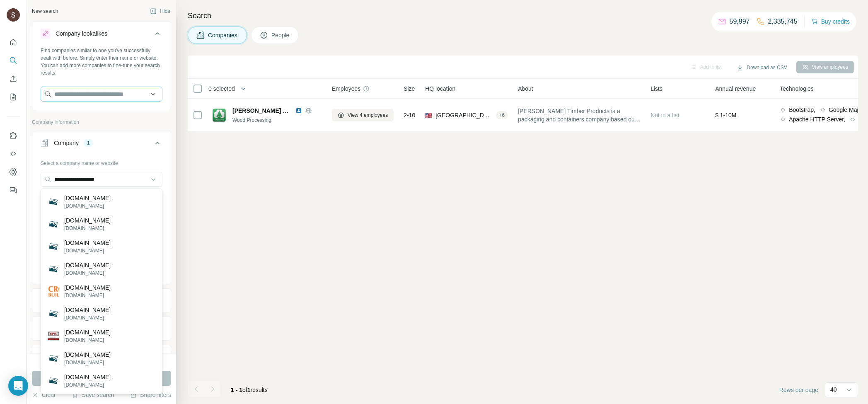 This screenshot has height=404, width=868. Describe the element at coordinates (736, 89) in the screenshot. I see `span: Annual revenue` at that location.